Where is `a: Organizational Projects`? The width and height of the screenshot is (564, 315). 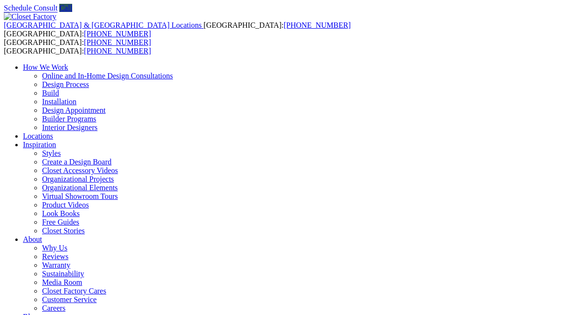
a: Organizational Projects is located at coordinates (78, 179).